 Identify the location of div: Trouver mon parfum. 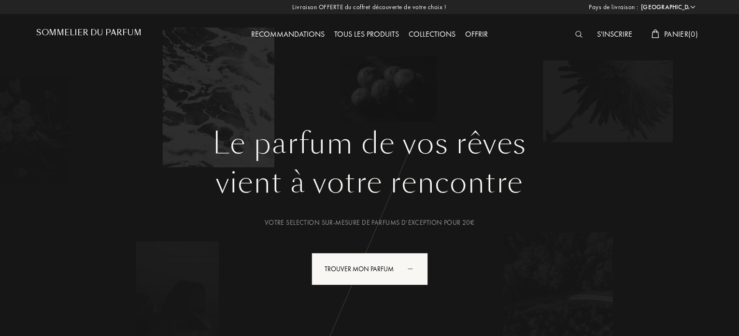
(370, 269).